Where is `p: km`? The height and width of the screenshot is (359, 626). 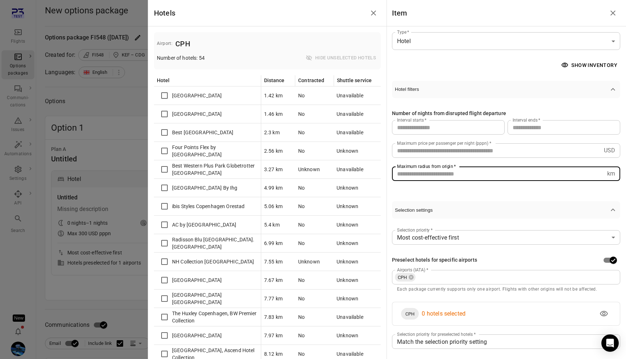 p: km is located at coordinates (611, 174).